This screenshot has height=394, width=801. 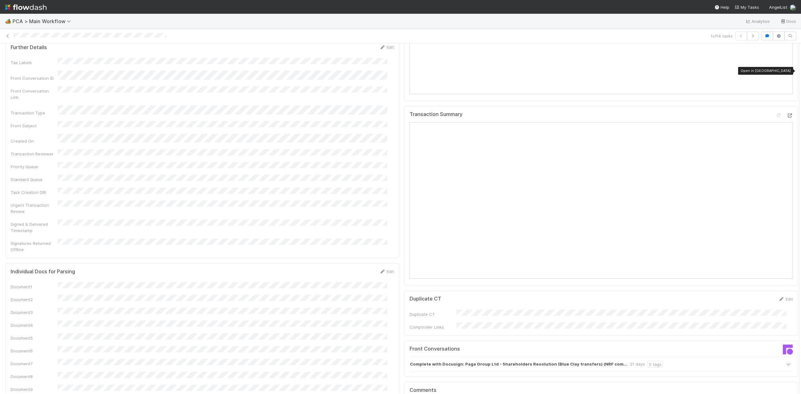 I want to click on span: PCA > Main Workflow, so click(x=43, y=21).